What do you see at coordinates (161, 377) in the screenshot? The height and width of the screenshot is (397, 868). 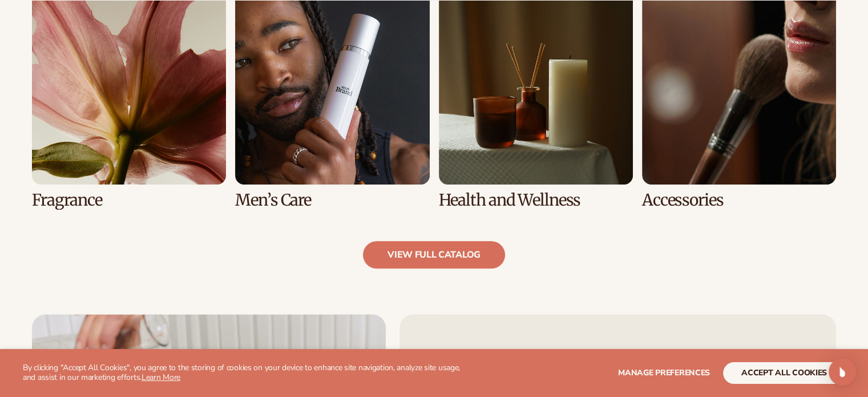 I see `a: Learn More` at bounding box center [161, 377].